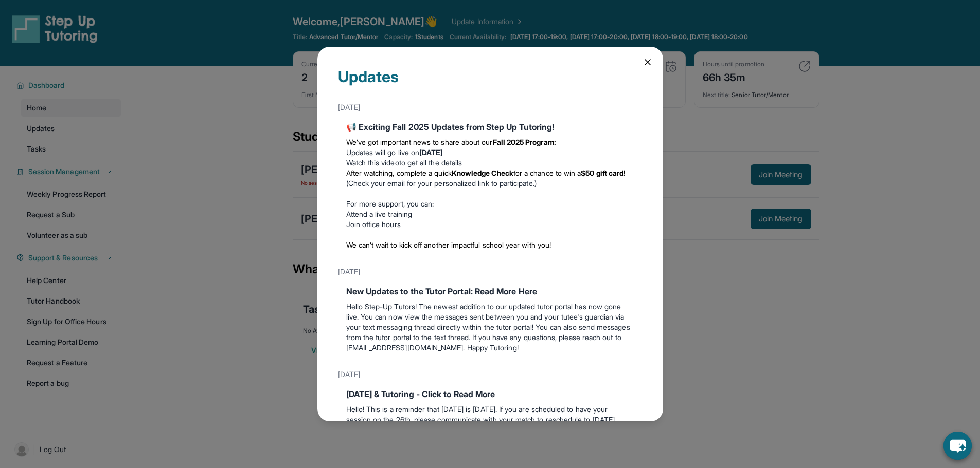 The height and width of the screenshot is (468, 980). What do you see at coordinates (483, 173) in the screenshot?
I see `strong: Knowledge Check` at bounding box center [483, 173].